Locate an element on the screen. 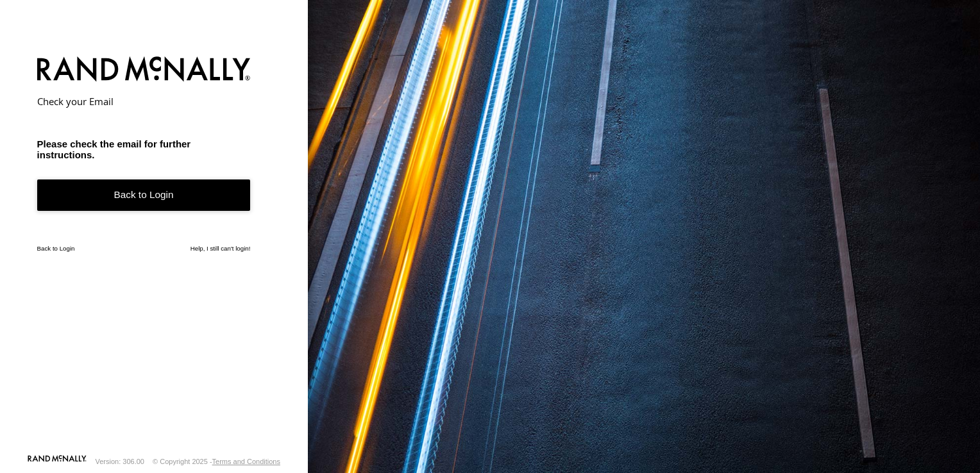 This screenshot has height=473, width=980. div: Version: 306.00 is located at coordinates (120, 462).